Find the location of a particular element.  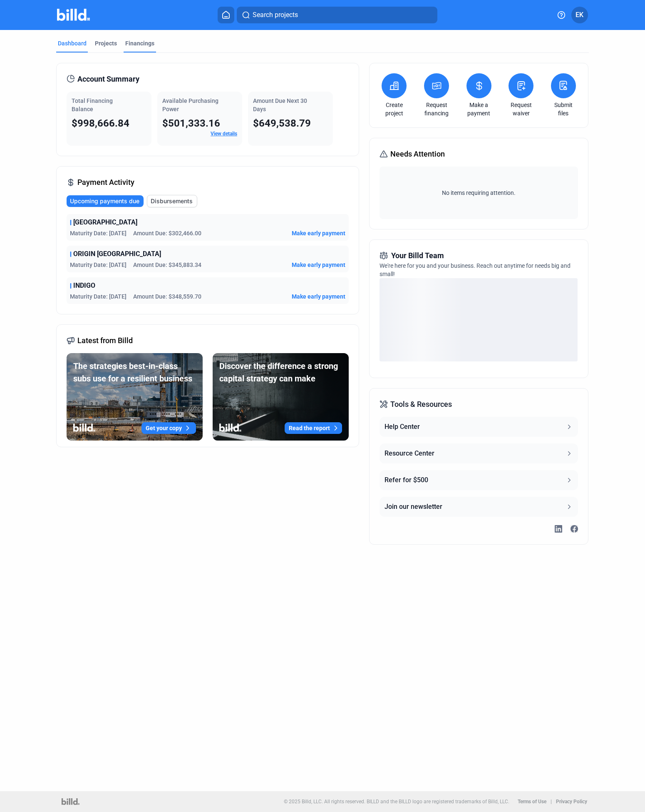

span: Amount Due Next 30 Days is located at coordinates (280, 105).